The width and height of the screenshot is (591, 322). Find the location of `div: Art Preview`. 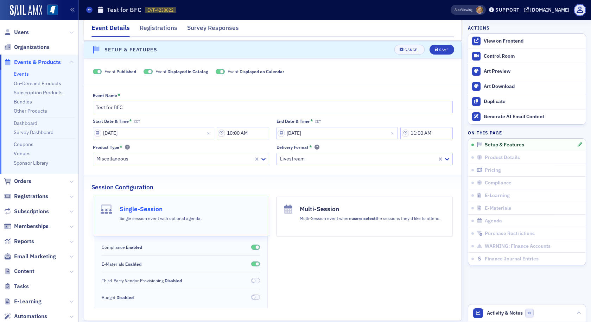

div: Art Preview is located at coordinates (533, 71).